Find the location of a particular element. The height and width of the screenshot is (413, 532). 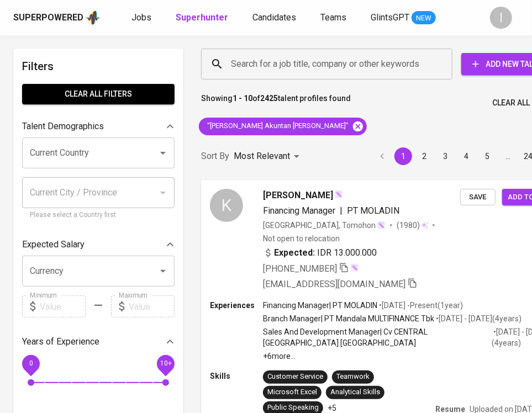

div: Microsoft Excel is located at coordinates (292, 392).